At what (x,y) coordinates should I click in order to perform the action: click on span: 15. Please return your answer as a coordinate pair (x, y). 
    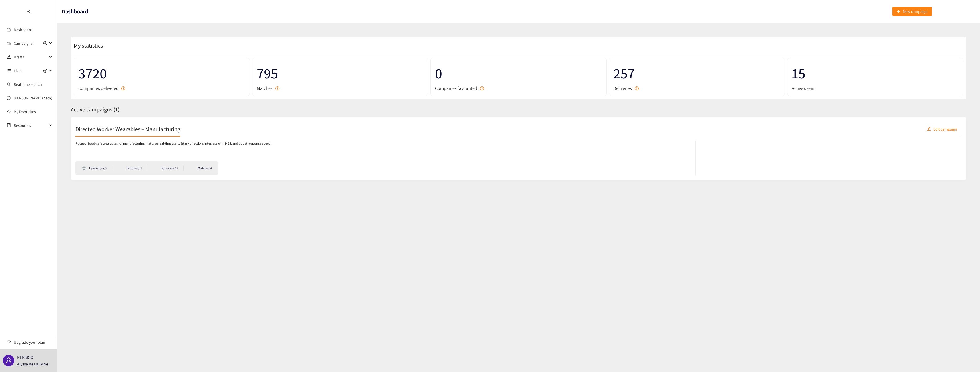
    Looking at the image, I should click on (875, 73).